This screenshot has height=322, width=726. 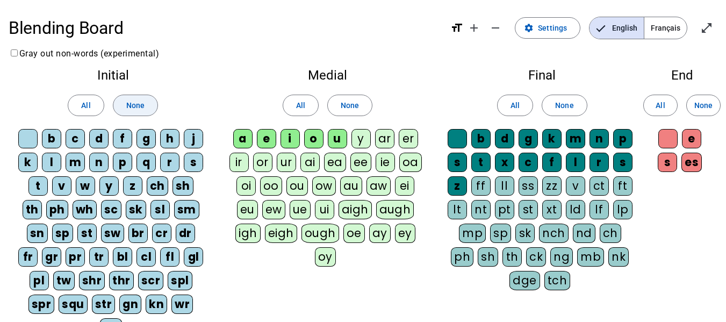 What do you see at coordinates (385, 139) in the screenshot?
I see `div: ar` at bounding box center [385, 139].